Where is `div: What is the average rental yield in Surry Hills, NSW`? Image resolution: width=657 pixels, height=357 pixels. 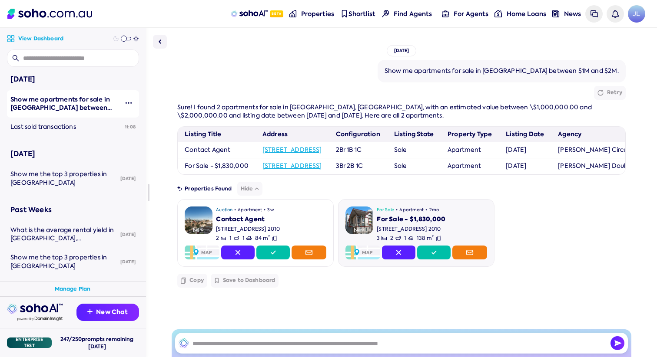 div: What is the average rental yield in Surry Hills, NSW is located at coordinates (63, 235).